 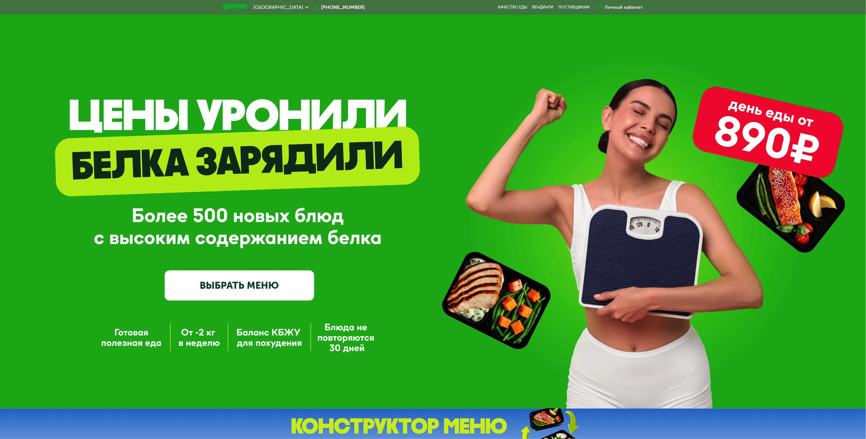 I want to click on a: Качество еды, so click(x=513, y=7).